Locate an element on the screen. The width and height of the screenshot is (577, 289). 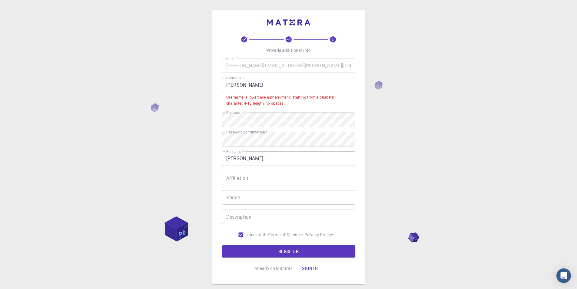
span: I accept the is located at coordinates (258, 235).